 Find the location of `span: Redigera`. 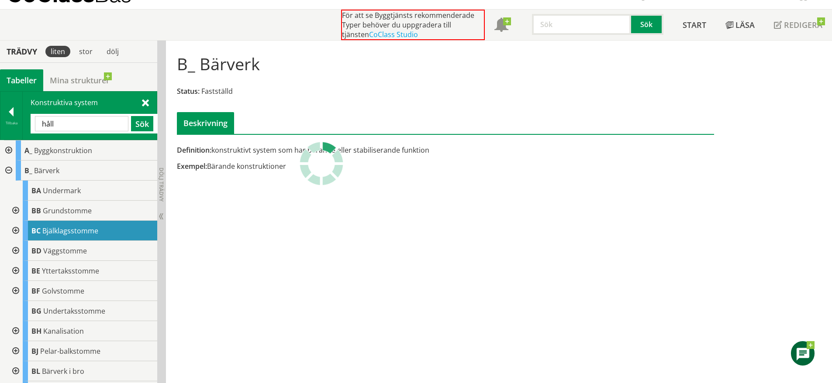

span: Redigera is located at coordinates (803, 25).